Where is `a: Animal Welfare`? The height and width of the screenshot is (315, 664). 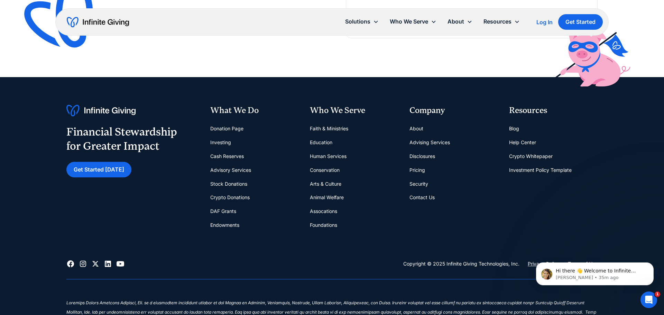
a: Animal Welfare is located at coordinates (327, 198).